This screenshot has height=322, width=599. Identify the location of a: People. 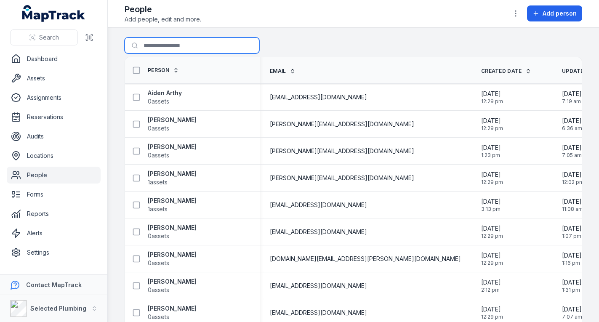
(53, 175).